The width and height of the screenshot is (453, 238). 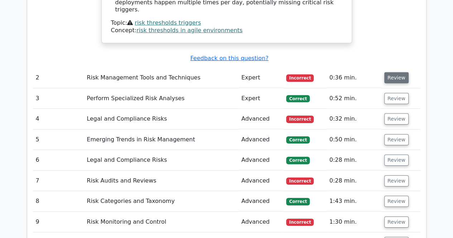 I want to click on td: 9, so click(x=58, y=222).